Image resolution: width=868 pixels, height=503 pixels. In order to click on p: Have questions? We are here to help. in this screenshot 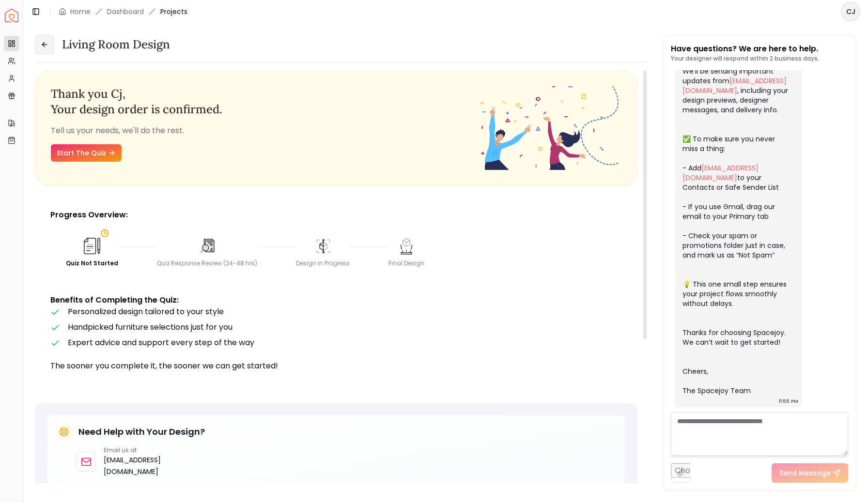, I will do `click(745, 49)`.